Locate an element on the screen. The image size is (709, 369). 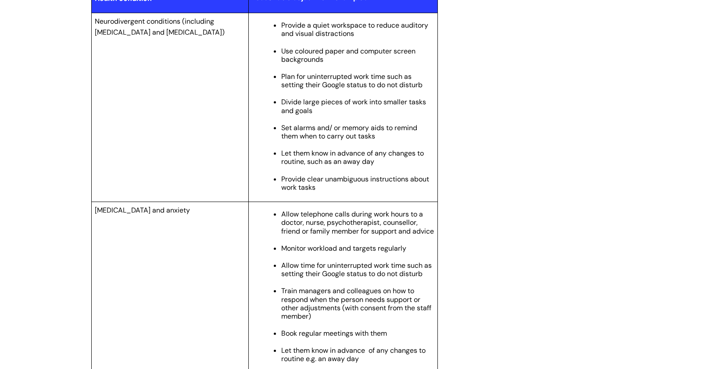
span: Divide large pieces of work into smaller tasks and goals is located at coordinates (354, 106).